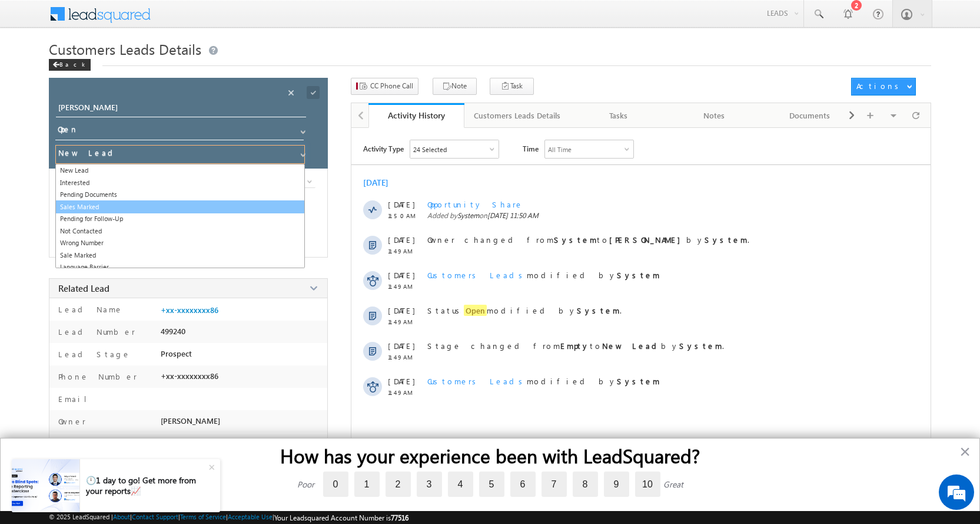 This screenshot has width=980, height=524. Describe the element at coordinates (430, 484) in the screenshot. I see `label: 3` at that location.